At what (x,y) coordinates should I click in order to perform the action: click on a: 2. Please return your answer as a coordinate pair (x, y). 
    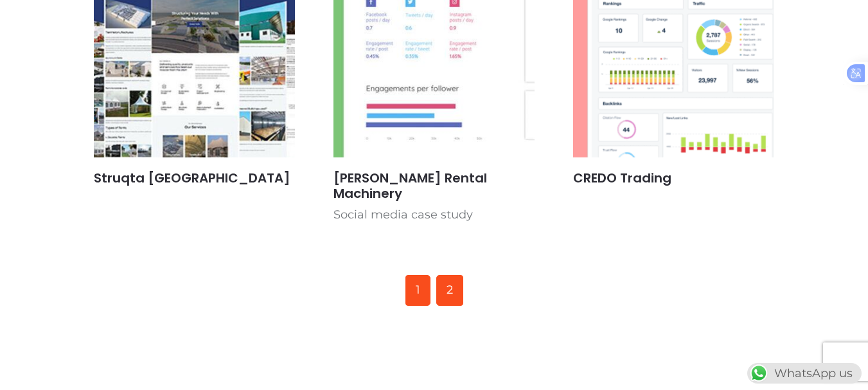
    Looking at the image, I should click on (450, 290).